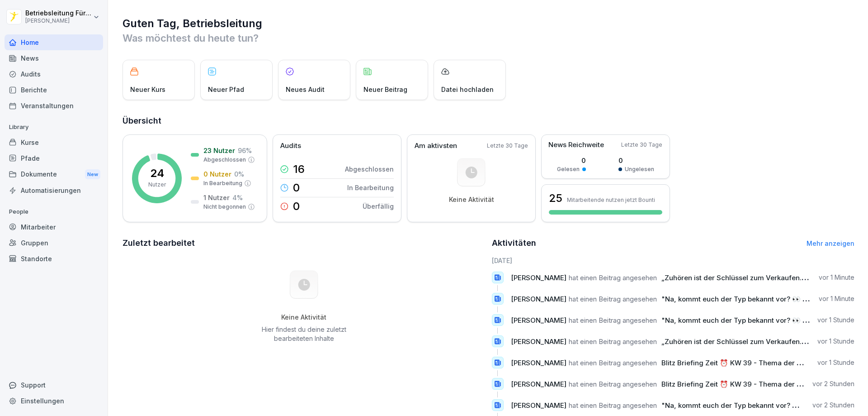  I want to click on a: Berichte, so click(54, 89).